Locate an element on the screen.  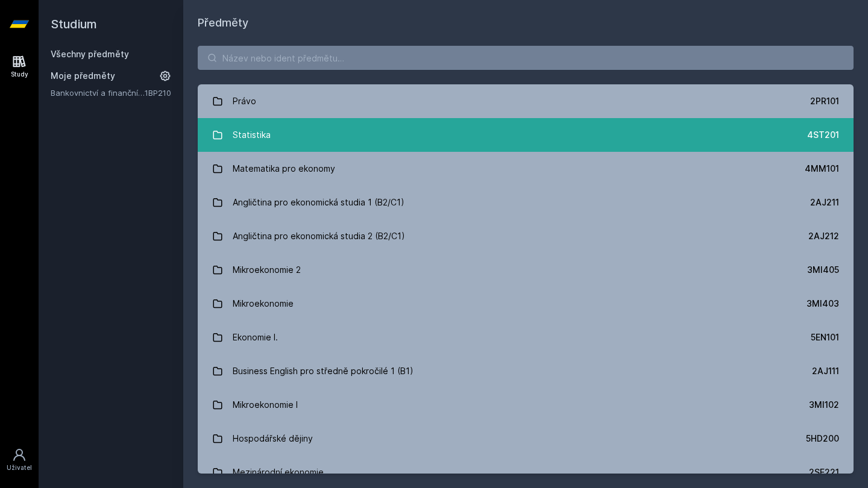
h1: Předměty is located at coordinates (525, 23).